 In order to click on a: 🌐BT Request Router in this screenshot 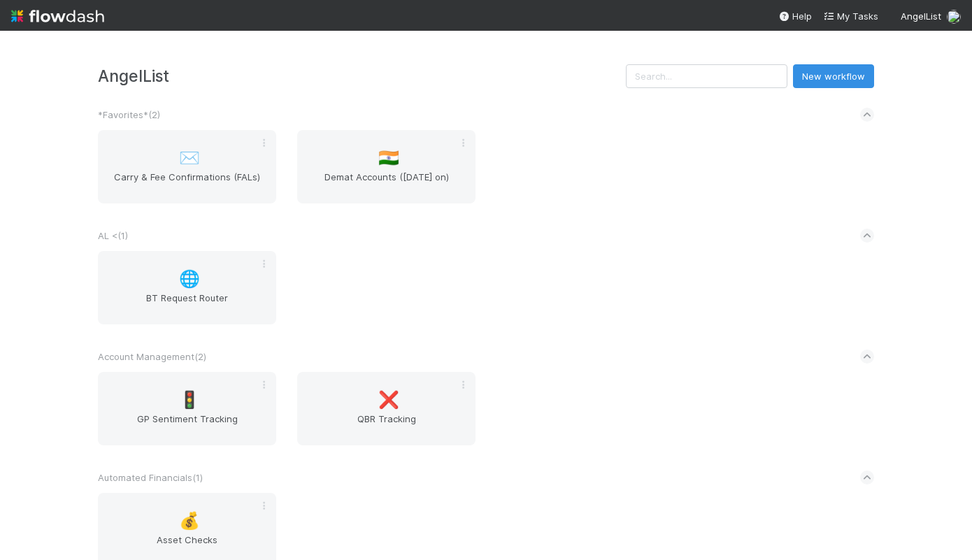, I will do `click(187, 287)`.